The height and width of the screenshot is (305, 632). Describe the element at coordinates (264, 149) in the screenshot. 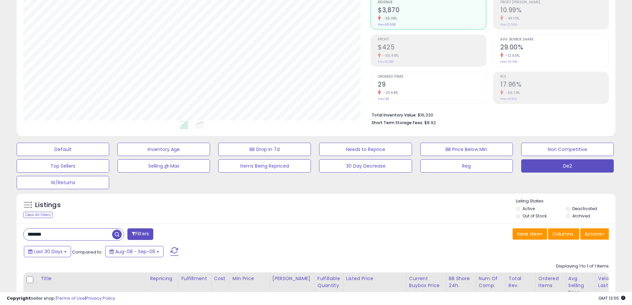

I see `button: BB Drop in 7d` at that location.